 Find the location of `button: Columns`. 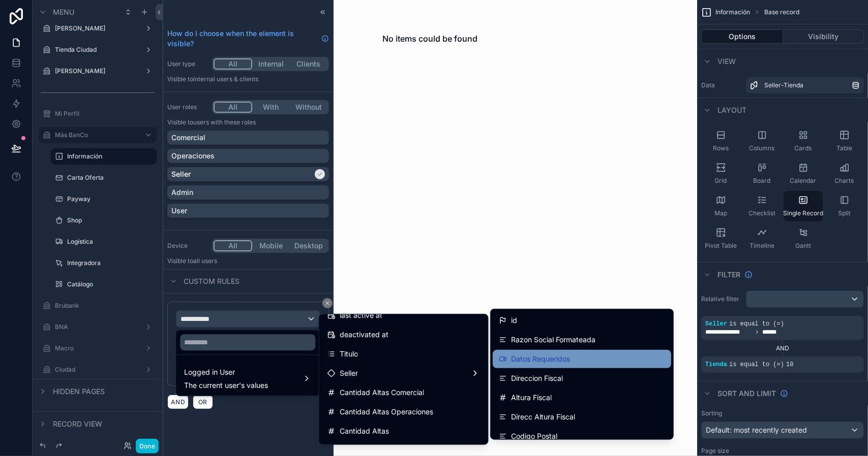

button: Columns is located at coordinates (762, 142).